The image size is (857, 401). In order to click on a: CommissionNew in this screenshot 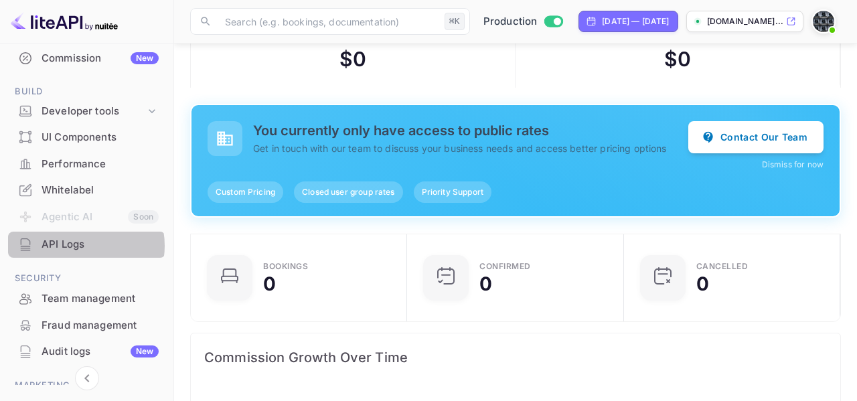, I will do `click(86, 58)`.